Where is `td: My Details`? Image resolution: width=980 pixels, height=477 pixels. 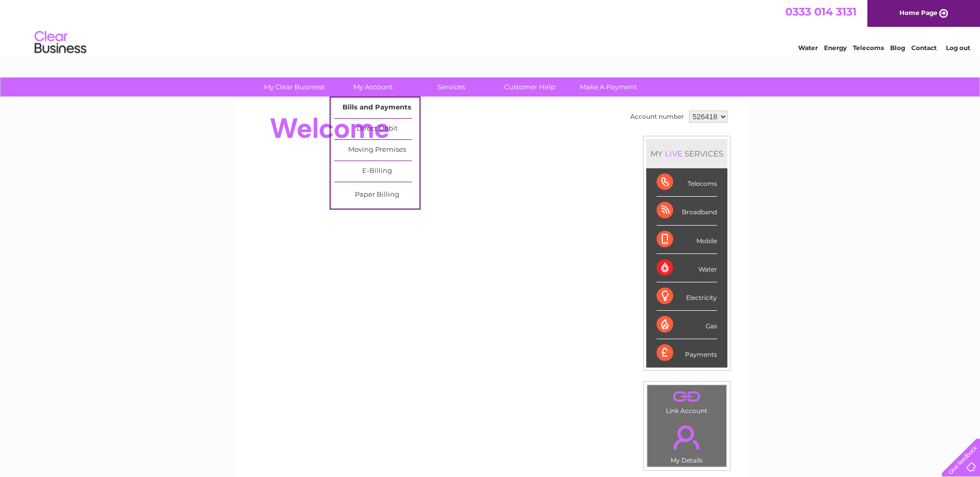 td: My Details is located at coordinates (686, 442).